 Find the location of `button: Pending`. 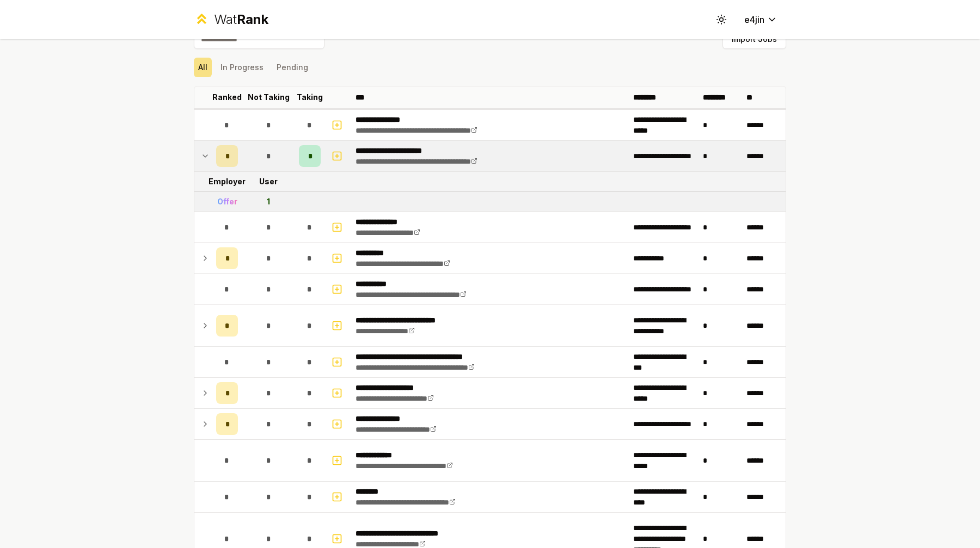

button: Pending is located at coordinates (292, 68).